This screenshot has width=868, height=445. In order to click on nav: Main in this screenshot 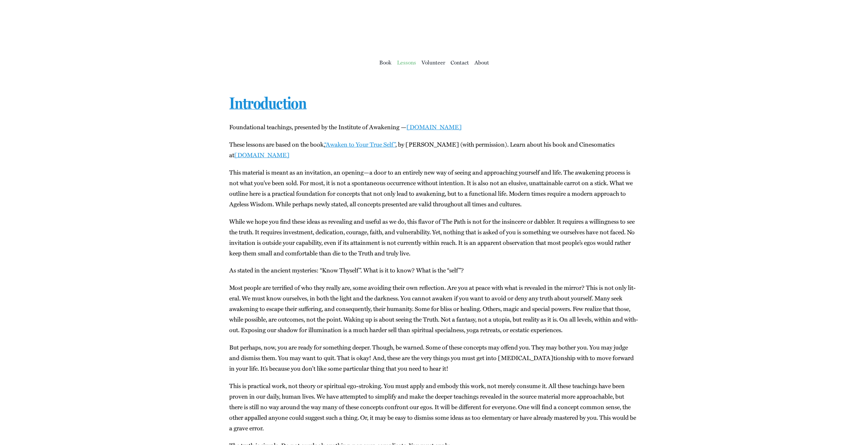, I will do `click(434, 62)`.